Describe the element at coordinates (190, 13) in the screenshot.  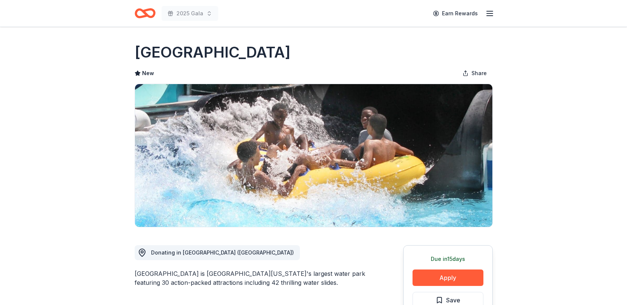
I see `button: 2025 Gala` at that location.